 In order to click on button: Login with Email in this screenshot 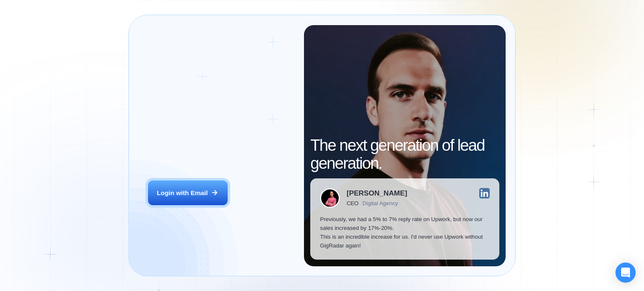, I will do `click(188, 193)`.